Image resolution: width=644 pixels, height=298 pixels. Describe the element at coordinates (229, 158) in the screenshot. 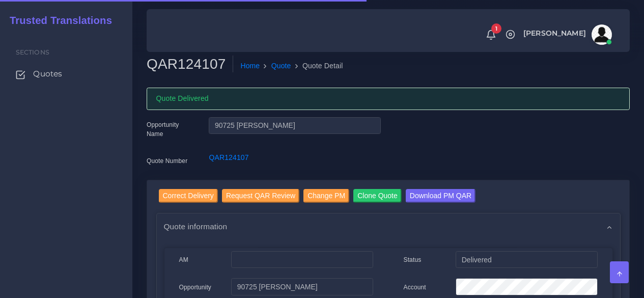

I see `a: QAR124107` at that location.